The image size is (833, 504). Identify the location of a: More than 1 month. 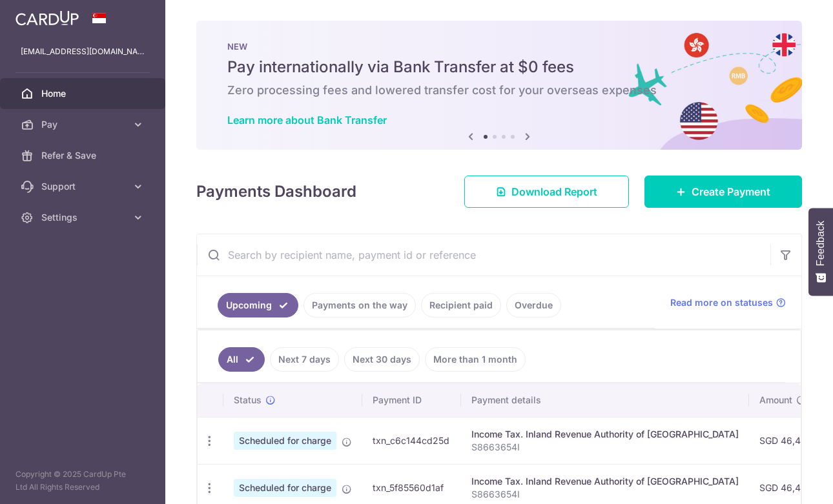
(476, 359).